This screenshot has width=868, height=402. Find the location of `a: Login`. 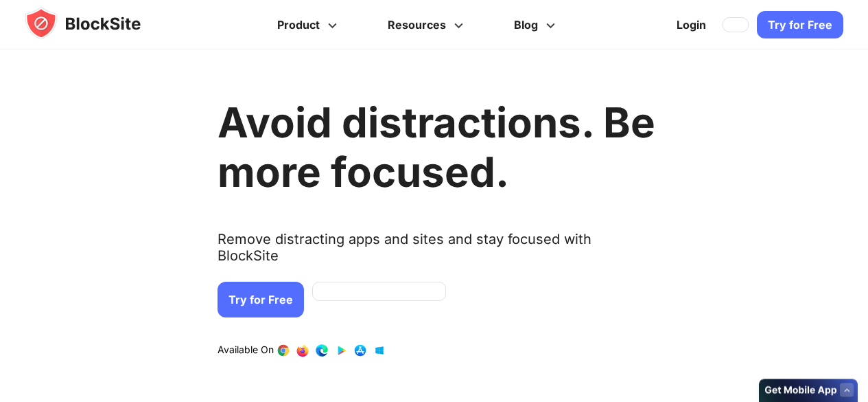

a: Login is located at coordinates (691, 24).